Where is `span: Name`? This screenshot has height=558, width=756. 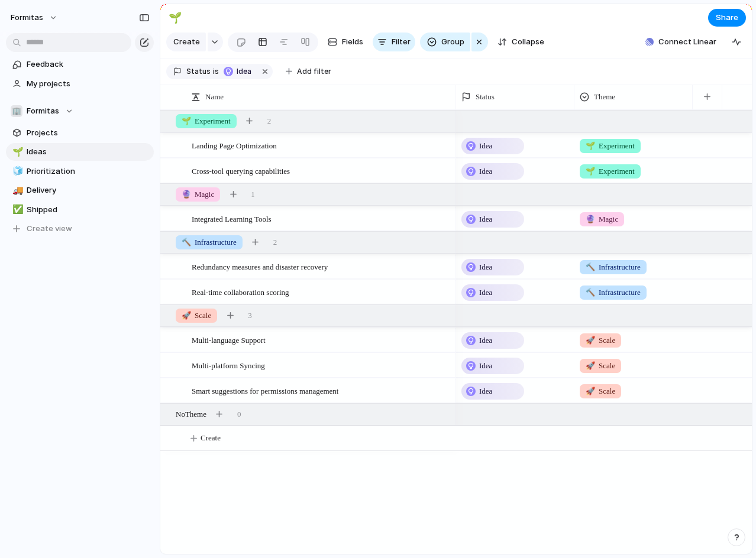
span: Name is located at coordinates (214, 97).